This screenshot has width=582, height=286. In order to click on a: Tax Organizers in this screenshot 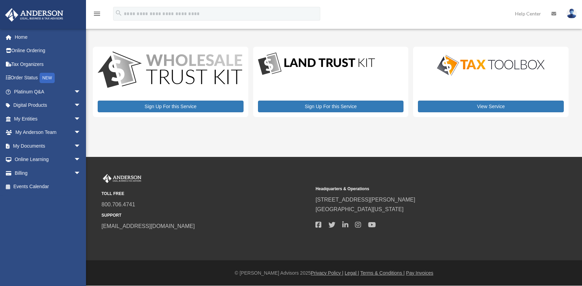, I will do `click(48, 64)`.